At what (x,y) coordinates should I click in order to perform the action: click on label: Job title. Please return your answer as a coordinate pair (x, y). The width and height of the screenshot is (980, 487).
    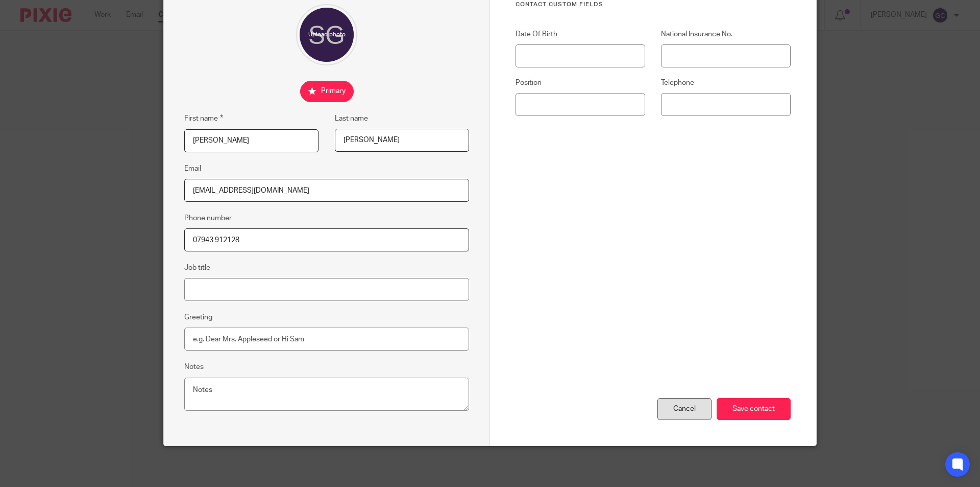
    Looking at the image, I should click on (197, 268).